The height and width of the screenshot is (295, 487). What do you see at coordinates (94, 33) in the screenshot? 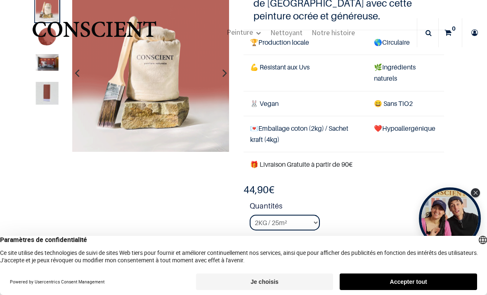
I see `span: Logo of Conscient` at bounding box center [94, 33].